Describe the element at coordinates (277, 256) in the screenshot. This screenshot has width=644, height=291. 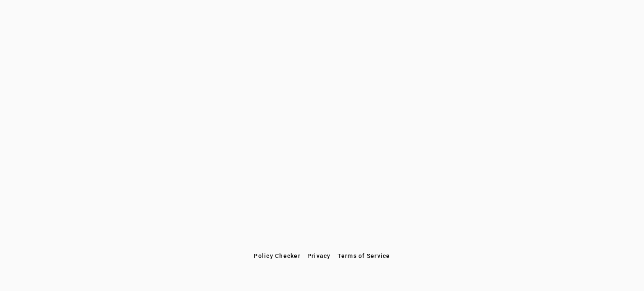
I see `button: Policy Checker` at that location.